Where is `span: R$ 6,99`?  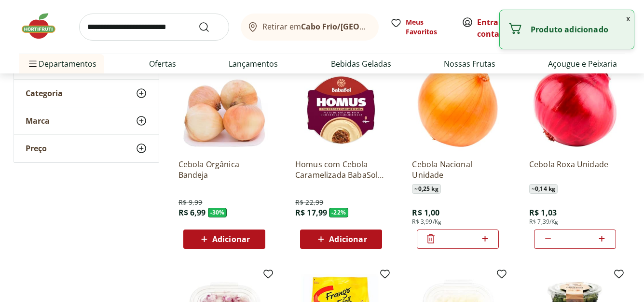 span: R$ 6,99 is located at coordinates (192, 213).